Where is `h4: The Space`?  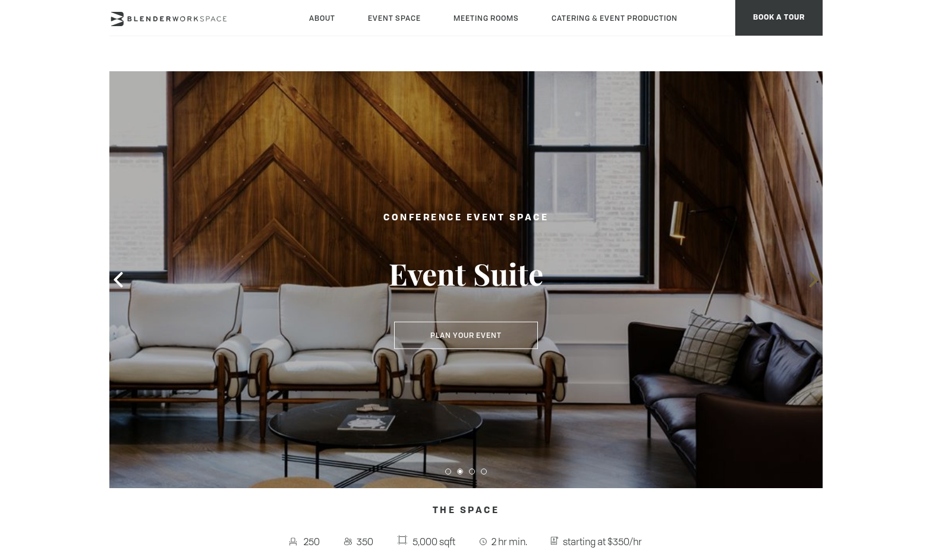
h4: The Space is located at coordinates (466, 511).